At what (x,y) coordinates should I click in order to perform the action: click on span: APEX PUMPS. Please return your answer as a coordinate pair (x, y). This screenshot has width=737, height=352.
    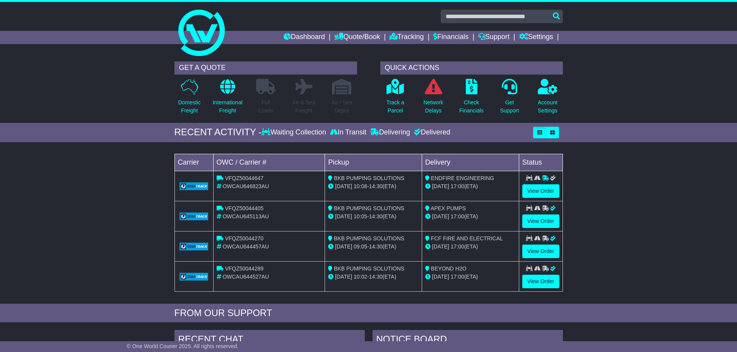
    Looking at the image, I should click on (448, 208).